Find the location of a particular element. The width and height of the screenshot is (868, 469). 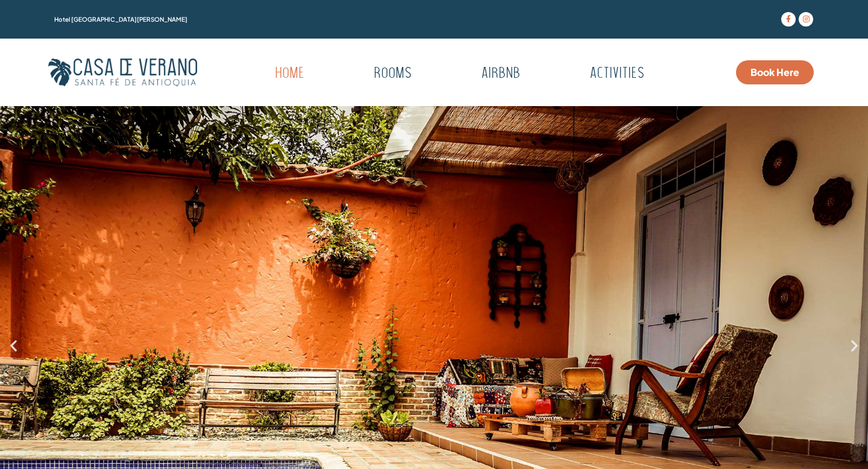

a: Rooms is located at coordinates (393, 74).